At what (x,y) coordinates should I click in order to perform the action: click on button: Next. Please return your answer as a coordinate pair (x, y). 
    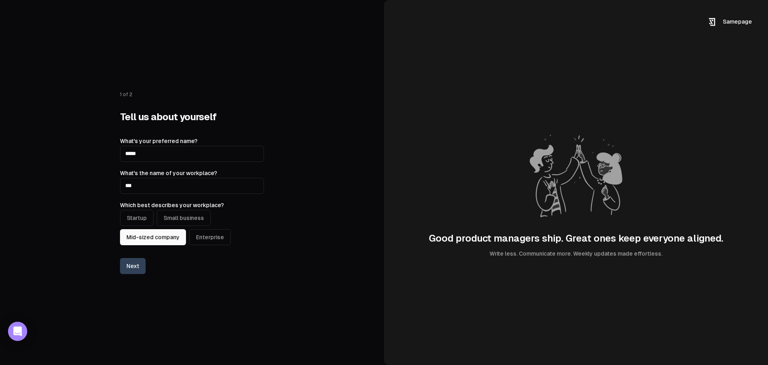
    Looking at the image, I should click on (133, 266).